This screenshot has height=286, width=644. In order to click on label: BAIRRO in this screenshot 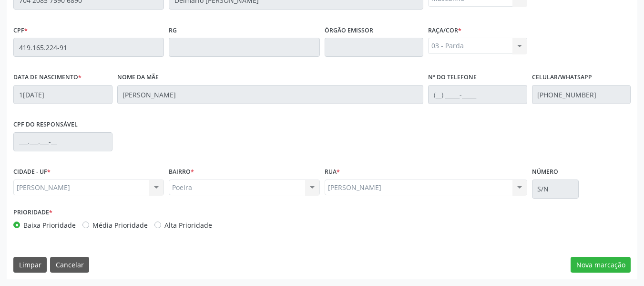, I will do `click(181, 172)`.